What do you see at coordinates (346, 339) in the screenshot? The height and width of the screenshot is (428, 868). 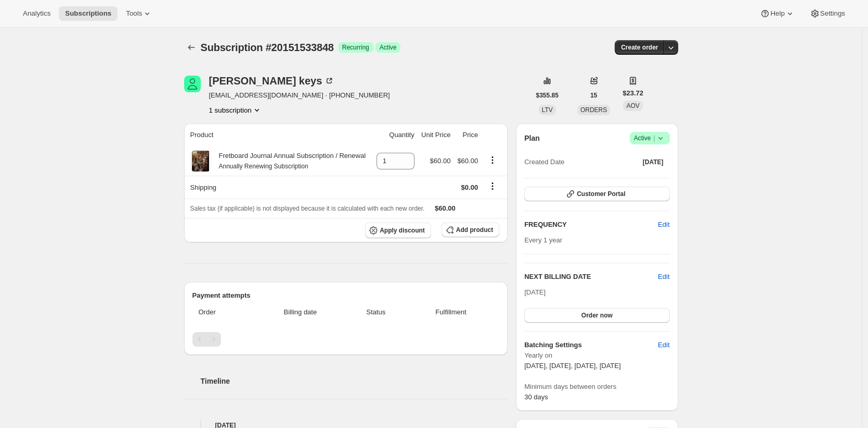 I see `nav: Pagination` at bounding box center [346, 339].